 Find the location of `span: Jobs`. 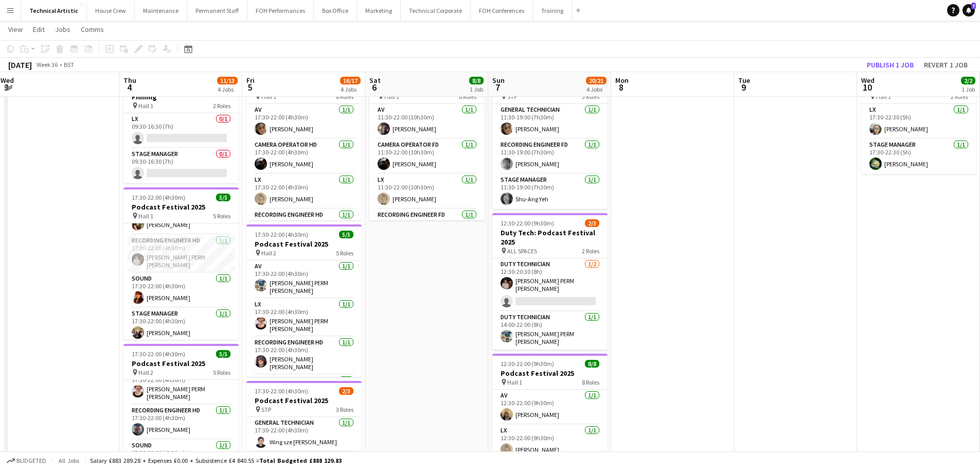

span: Jobs is located at coordinates (62, 29).